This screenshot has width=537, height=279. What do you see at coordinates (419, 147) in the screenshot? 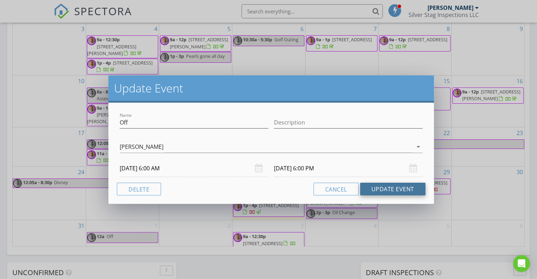
I see `i: arrow_drop_down` at bounding box center [419, 147].